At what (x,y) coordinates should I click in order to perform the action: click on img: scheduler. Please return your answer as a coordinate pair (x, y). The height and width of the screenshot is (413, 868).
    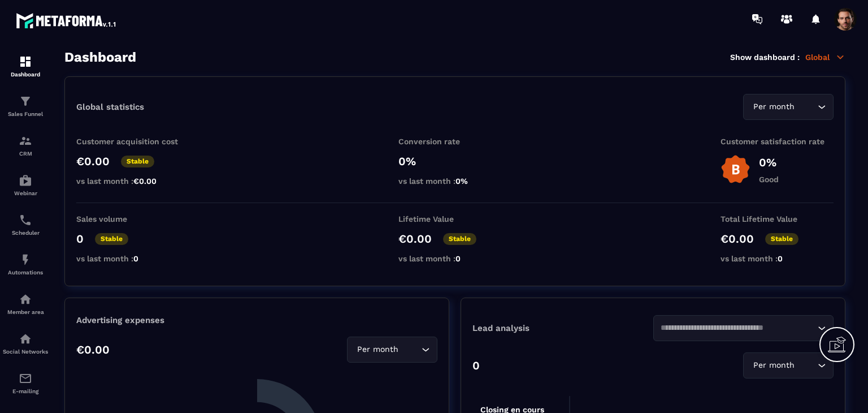
    Looking at the image, I should click on (26, 220).